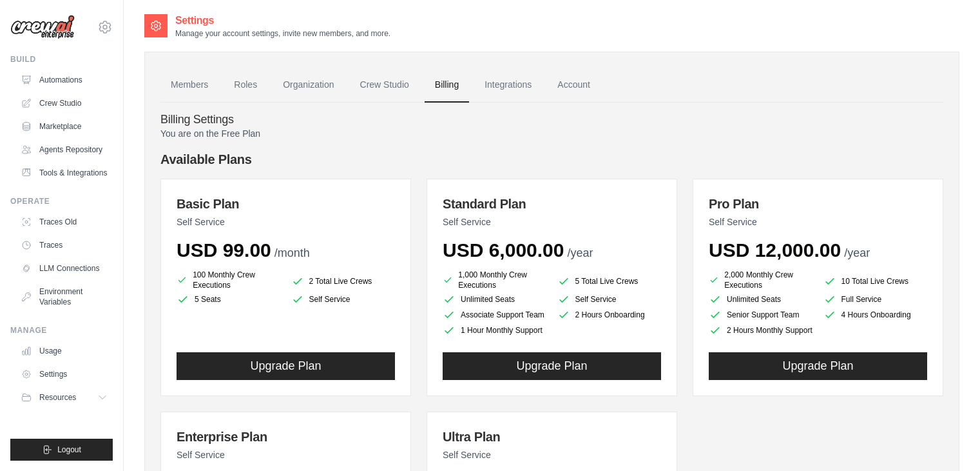  Describe the element at coordinates (63, 268) in the screenshot. I see `a: LLM Connections` at that location.